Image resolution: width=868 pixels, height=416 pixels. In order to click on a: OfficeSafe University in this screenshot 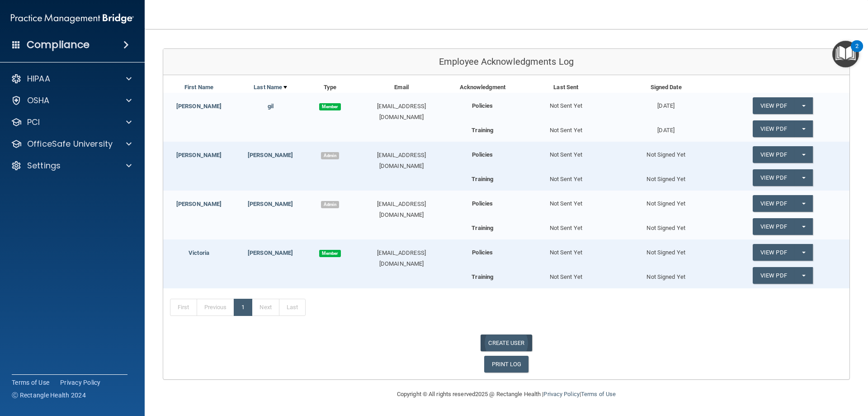, I will do `click(71, 144)`.